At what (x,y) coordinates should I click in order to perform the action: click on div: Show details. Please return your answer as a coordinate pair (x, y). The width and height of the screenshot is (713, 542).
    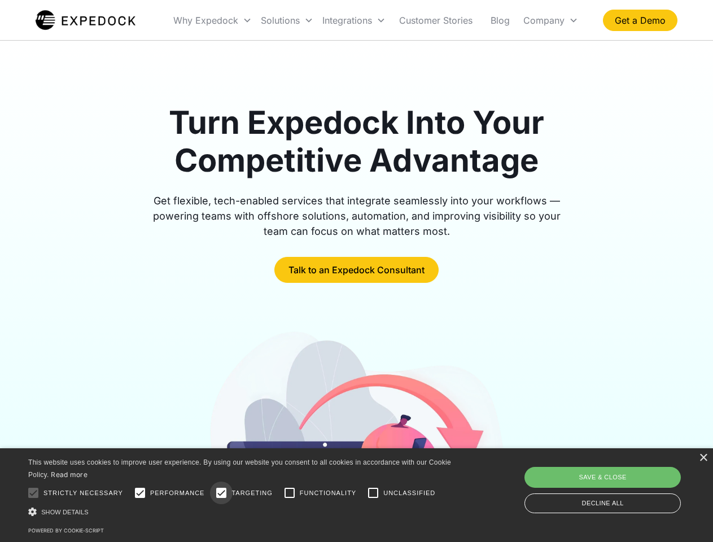
    Looking at the image, I should click on (241, 511).